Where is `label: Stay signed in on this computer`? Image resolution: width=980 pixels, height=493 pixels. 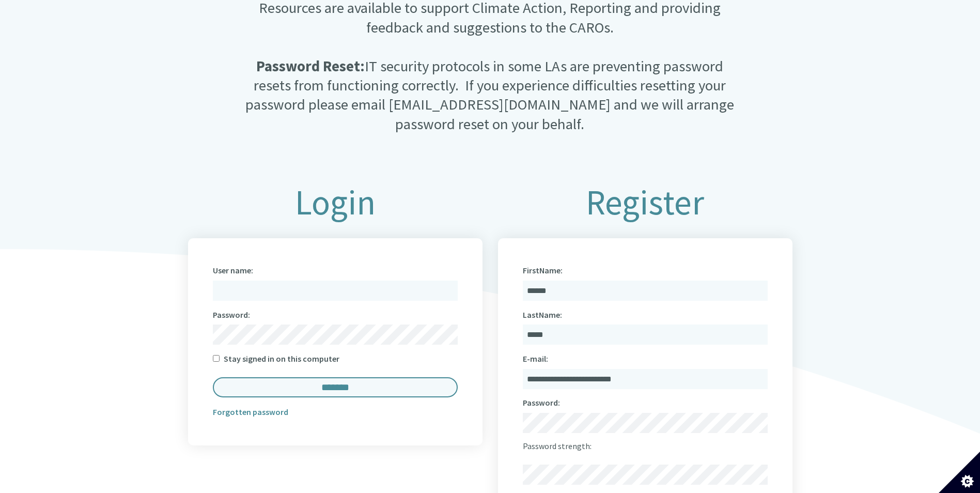 label: Stay signed in on this computer is located at coordinates (282, 359).